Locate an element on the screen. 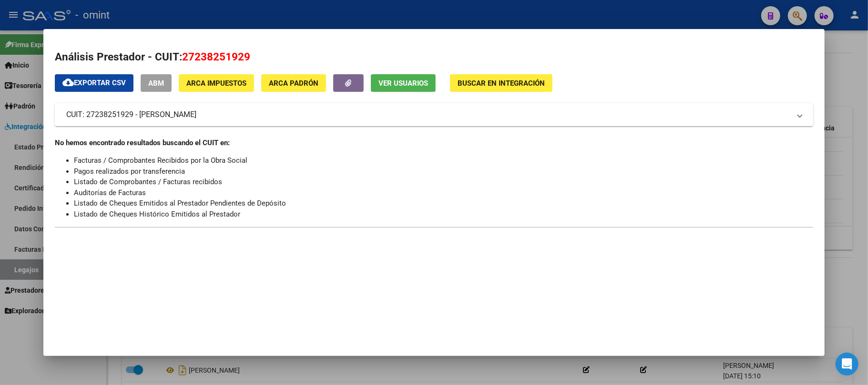 The image size is (868, 385). span: ARCA Padrón is located at coordinates (294, 83).